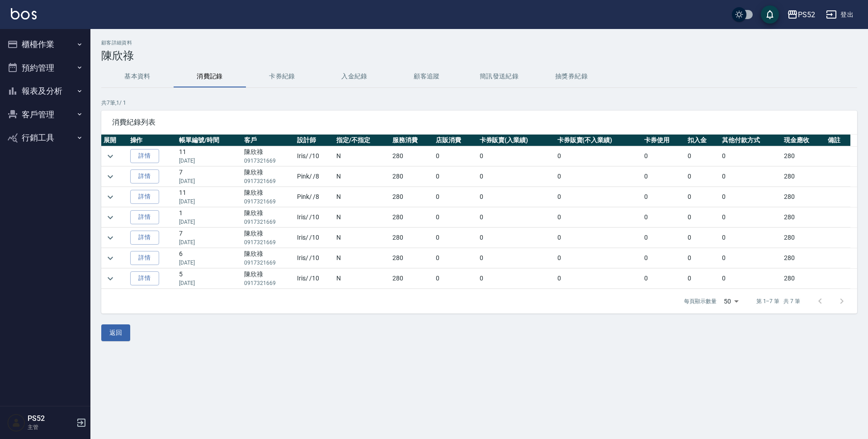 This screenshot has height=439, width=868. What do you see at coordinates (209, 279) in the screenshot?
I see `td: 5` at bounding box center [209, 279].